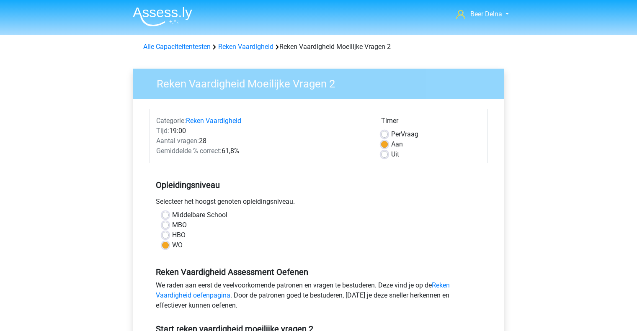  Describe the element at coordinates (171, 121) in the screenshot. I see `span: Categorie:` at that location.